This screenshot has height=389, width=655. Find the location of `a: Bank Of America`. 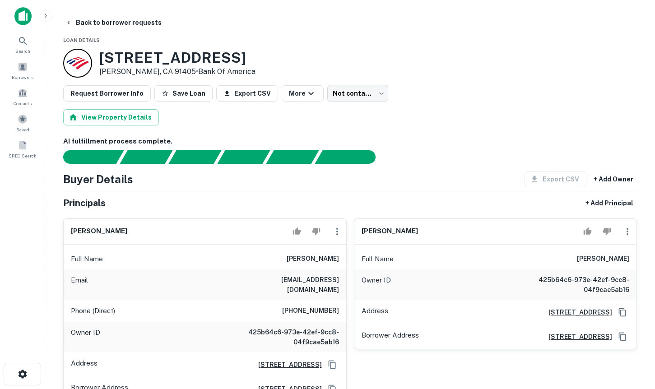

a: Bank Of America is located at coordinates (227, 71).